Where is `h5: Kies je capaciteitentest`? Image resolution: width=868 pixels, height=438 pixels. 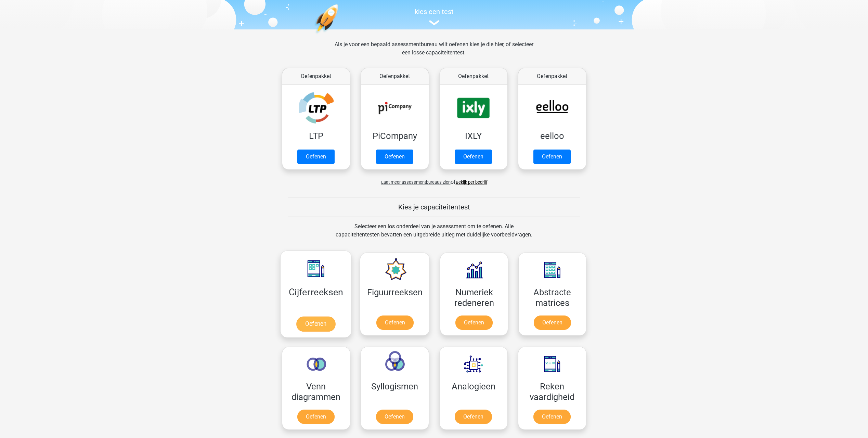
h5: Kies je capaciteitentest is located at coordinates (434, 207).